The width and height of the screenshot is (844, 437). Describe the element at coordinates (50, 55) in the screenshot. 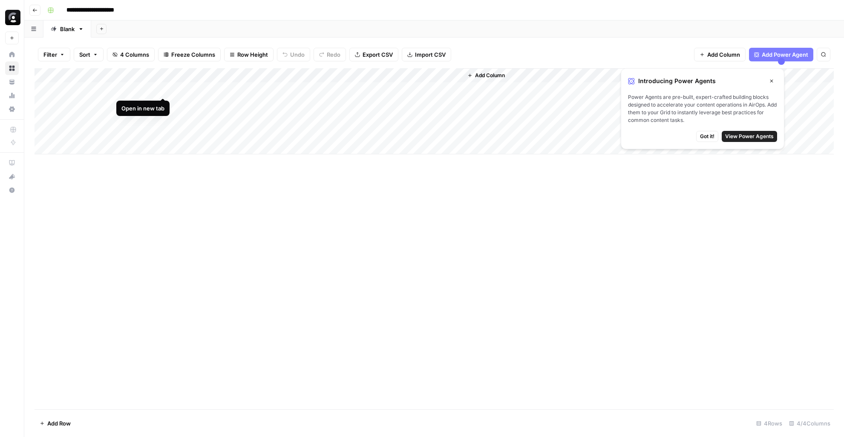

I see `span: Filter` at that location.